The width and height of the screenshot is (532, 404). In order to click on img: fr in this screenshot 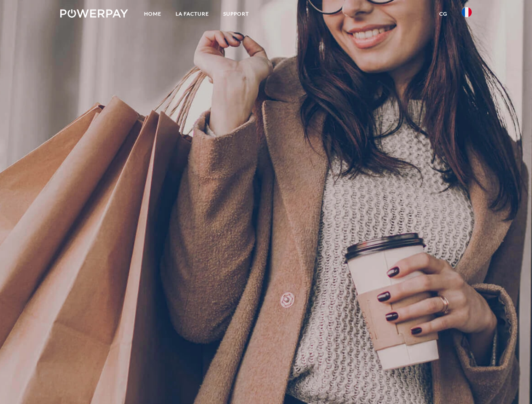, I will do `click(466, 12)`.